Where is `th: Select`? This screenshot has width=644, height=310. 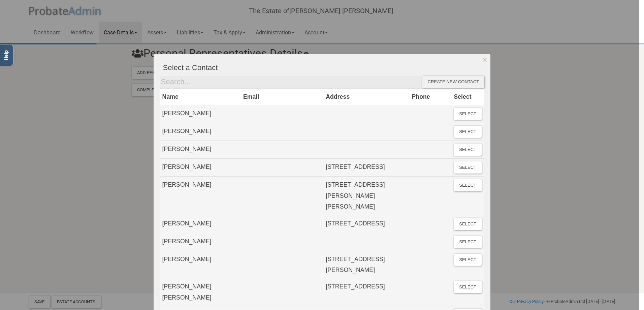 th: Select is located at coordinates (468, 96).